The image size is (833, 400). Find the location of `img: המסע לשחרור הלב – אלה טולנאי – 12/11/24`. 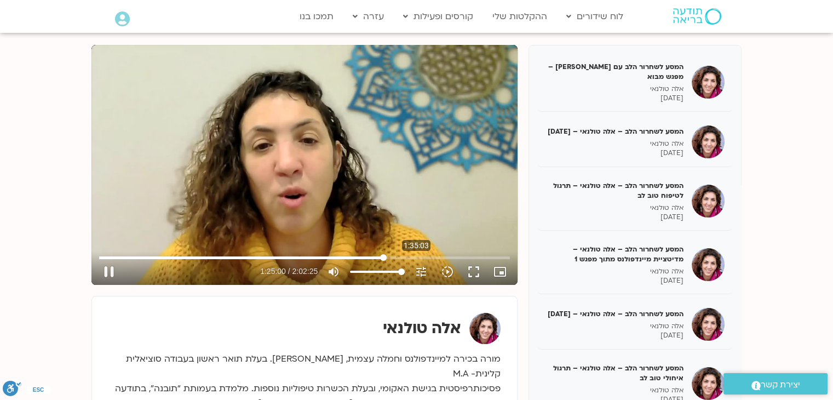

img: המסע לשחרור הלב – אלה טולנאי – 12/11/24 is located at coordinates (708, 142).